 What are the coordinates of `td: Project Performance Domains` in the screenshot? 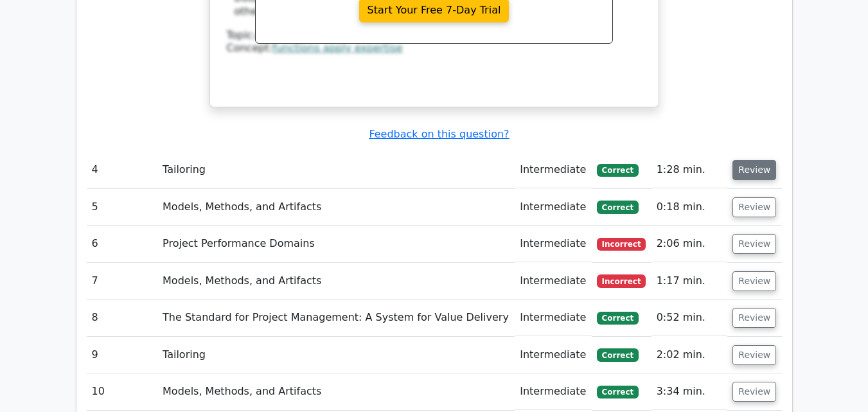 It's located at (336, 243).